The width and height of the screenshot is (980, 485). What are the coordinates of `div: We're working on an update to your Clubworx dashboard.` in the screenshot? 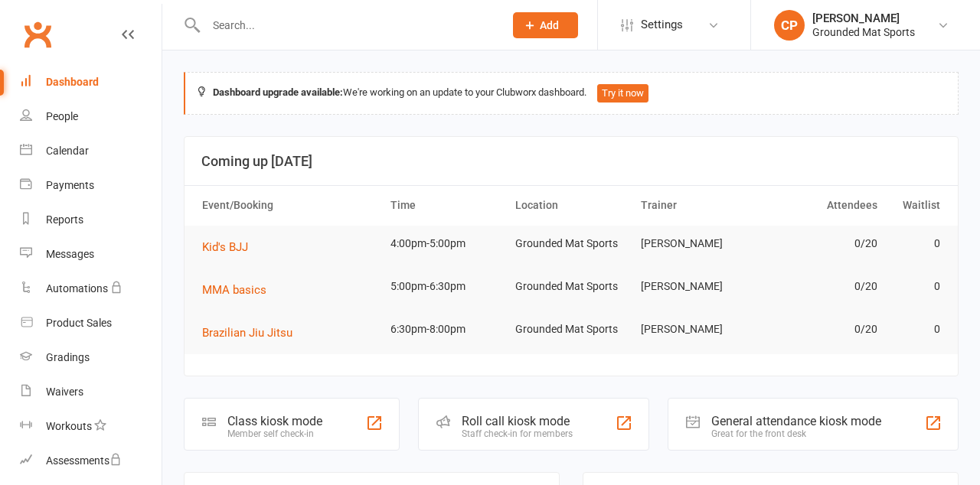 It's located at (571, 93).